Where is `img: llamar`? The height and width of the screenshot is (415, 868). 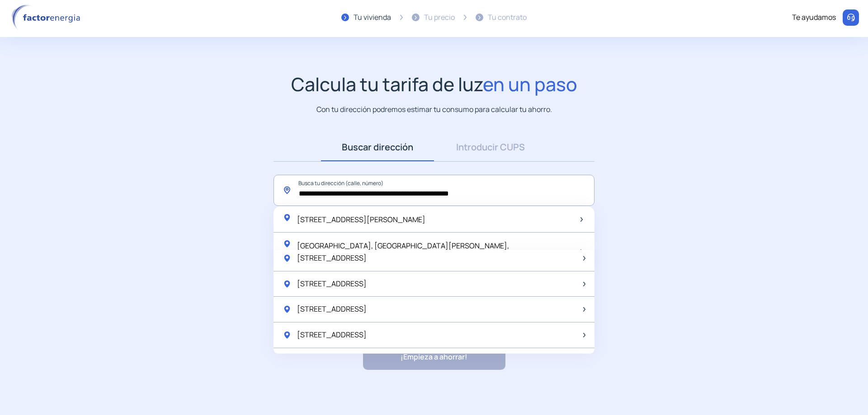
img: llamar is located at coordinates (851, 17).